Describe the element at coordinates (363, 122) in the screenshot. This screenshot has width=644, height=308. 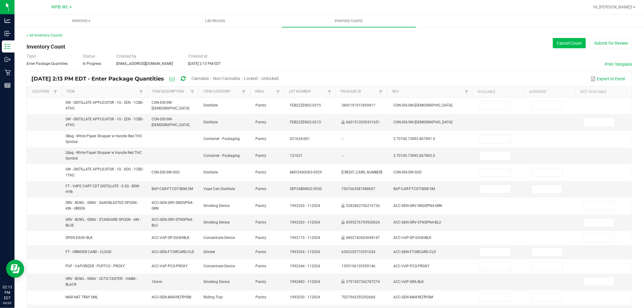
I see `span: 6601512059331651` at that location.